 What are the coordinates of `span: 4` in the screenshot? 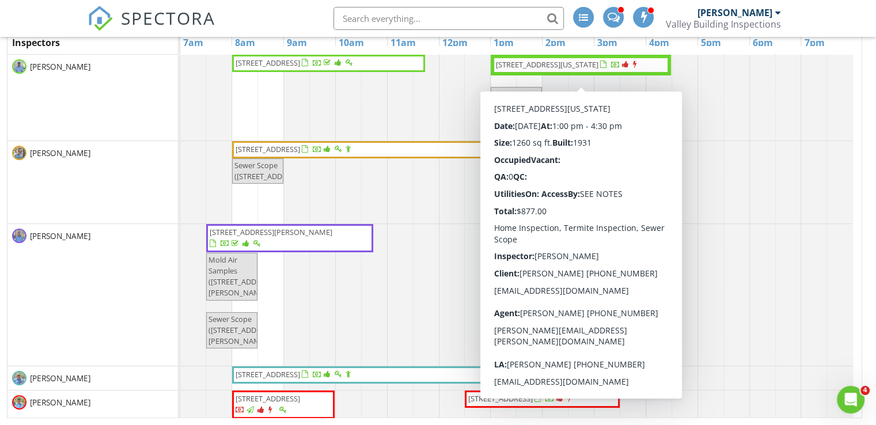 It's located at (865, 391).